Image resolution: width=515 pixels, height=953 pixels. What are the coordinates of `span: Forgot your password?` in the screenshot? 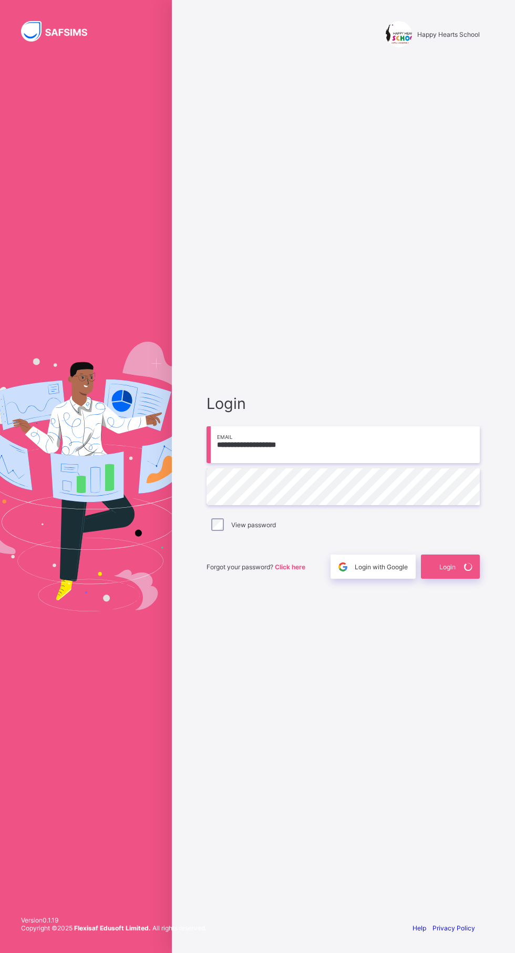 It's located at (256, 567).